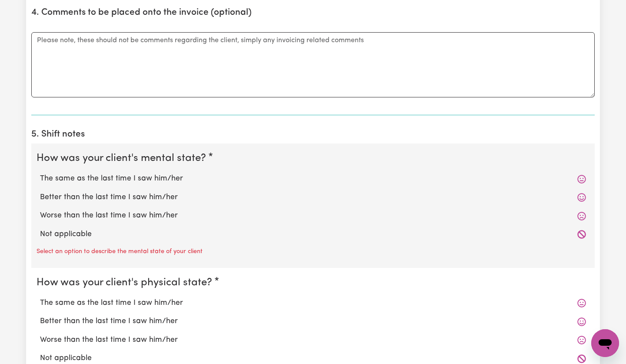  I want to click on p: Select an option to describe the mental state of your client, so click(120, 252).